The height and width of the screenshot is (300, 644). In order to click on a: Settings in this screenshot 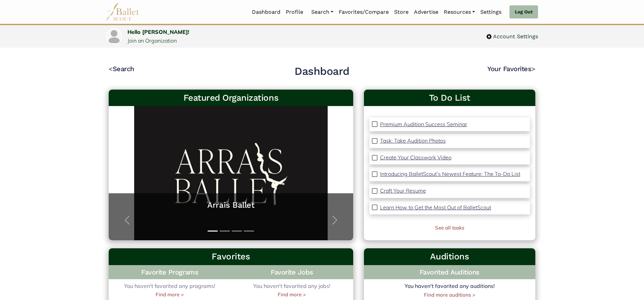, I will do `click(491, 12)`.